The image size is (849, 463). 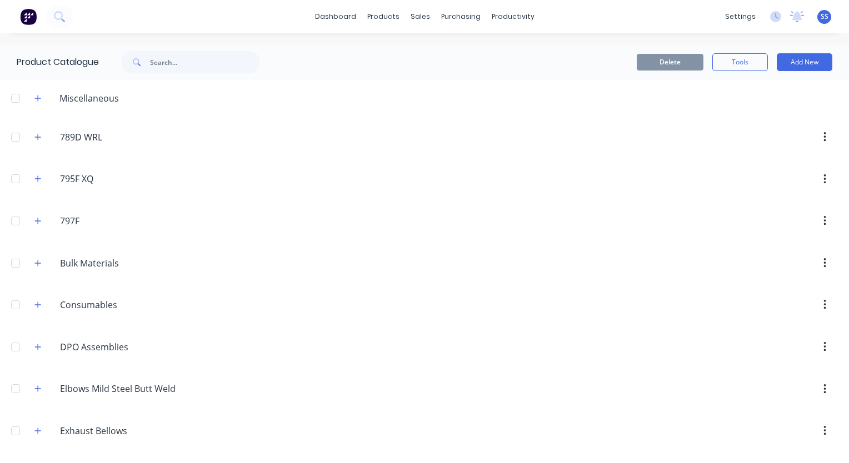 What do you see at coordinates (420, 17) in the screenshot?
I see `div: sales` at bounding box center [420, 17].